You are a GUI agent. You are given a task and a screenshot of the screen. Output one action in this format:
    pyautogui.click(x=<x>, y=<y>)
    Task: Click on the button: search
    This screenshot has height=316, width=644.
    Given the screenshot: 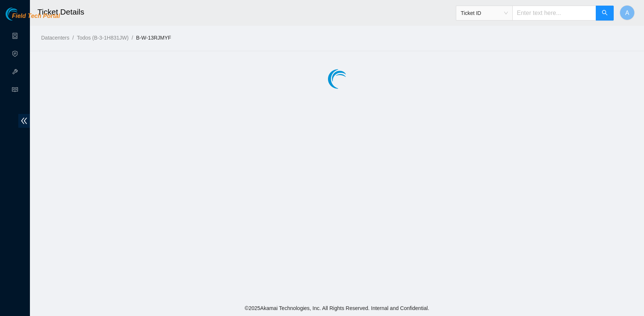 What is the action you would take?
    pyautogui.click(x=605, y=13)
    